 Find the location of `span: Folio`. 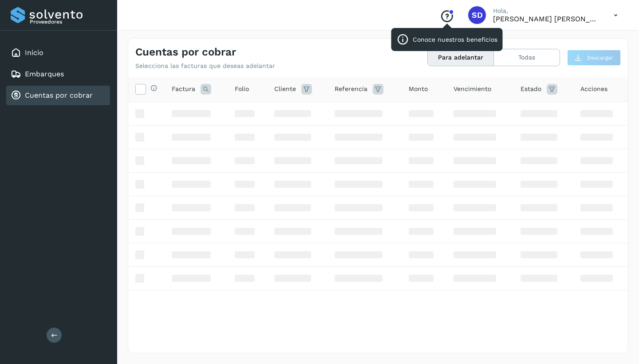

span: Folio is located at coordinates (242, 89).